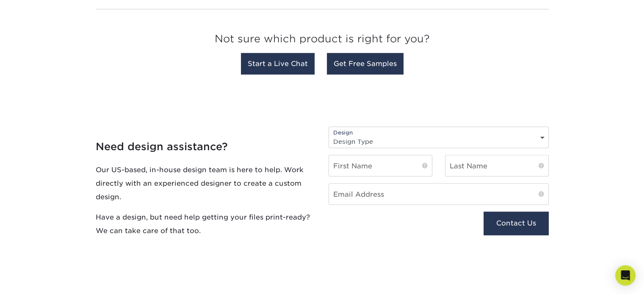 Image resolution: width=644 pixels, height=294 pixels. Describe the element at coordinates (365, 64) in the screenshot. I see `a: Get Free Samples` at that location.